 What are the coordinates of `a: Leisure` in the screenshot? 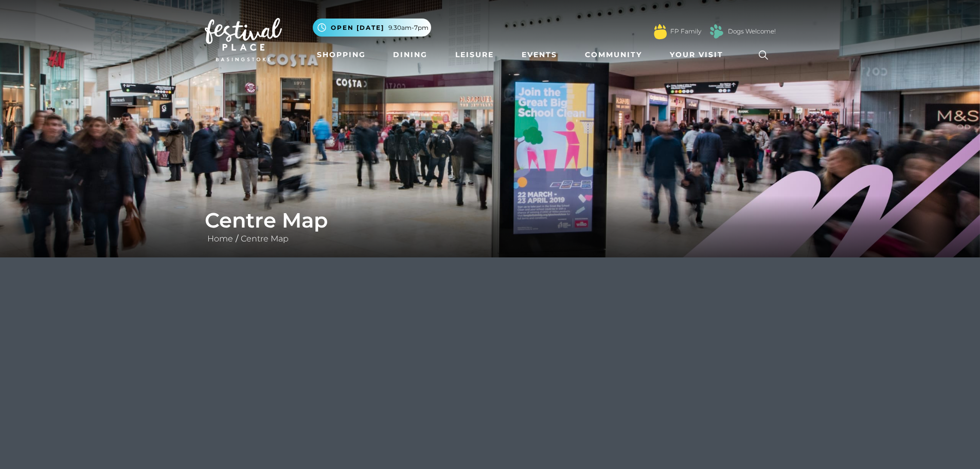 It's located at (475, 54).